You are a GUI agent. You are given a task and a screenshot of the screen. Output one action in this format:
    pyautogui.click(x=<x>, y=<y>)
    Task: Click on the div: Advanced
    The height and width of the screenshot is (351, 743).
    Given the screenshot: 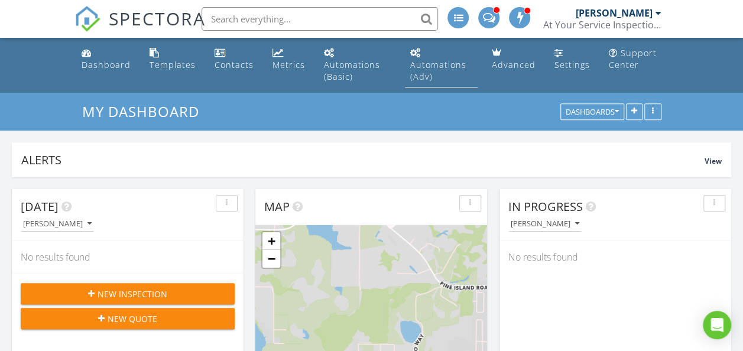 What is the action you would take?
    pyautogui.click(x=513, y=64)
    